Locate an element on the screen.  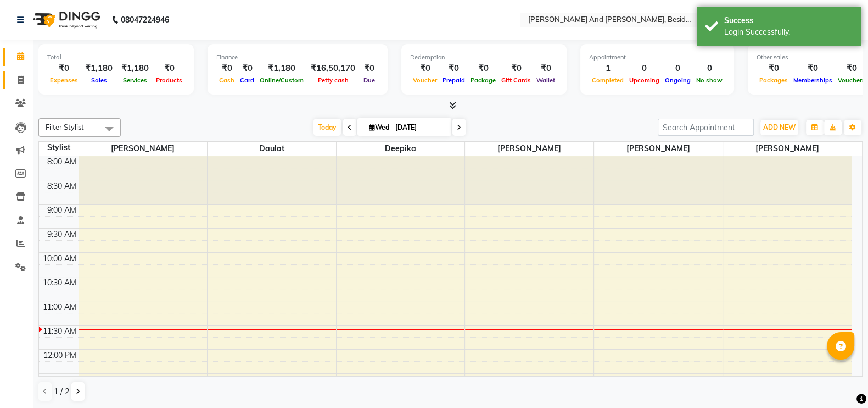
span: ADD NEW is located at coordinates (779, 127).